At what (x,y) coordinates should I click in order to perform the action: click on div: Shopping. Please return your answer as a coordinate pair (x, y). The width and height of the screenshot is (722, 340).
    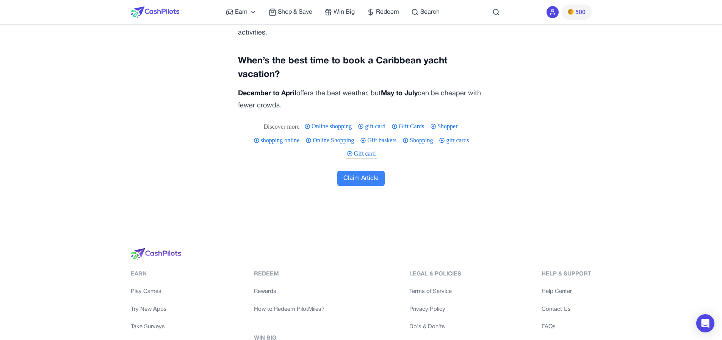
    Looking at the image, I should click on (418, 140).